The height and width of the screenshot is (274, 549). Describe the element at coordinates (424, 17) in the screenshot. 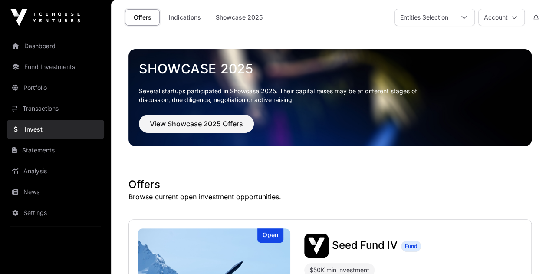

I see `div: Entities Selection` at that location.